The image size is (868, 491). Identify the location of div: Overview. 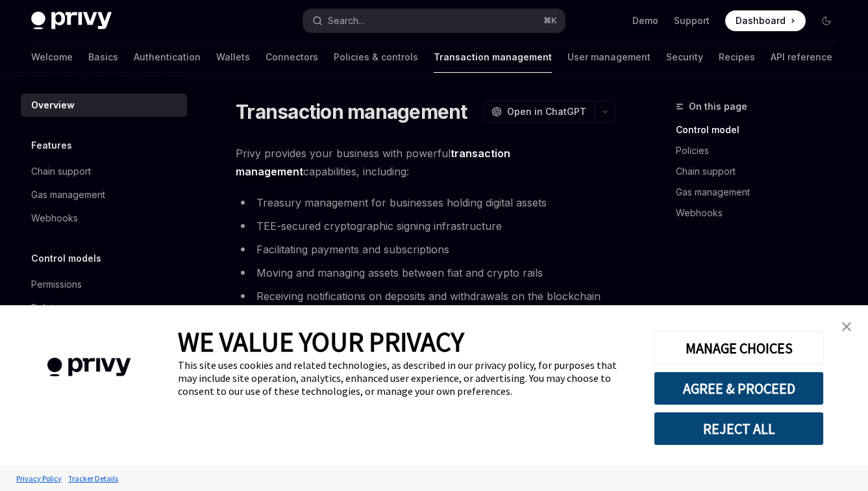
(52, 105).